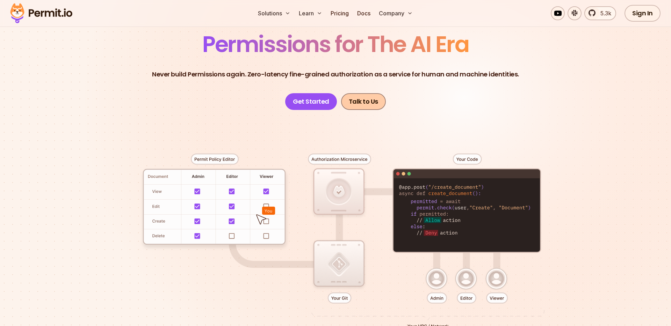 Image resolution: width=671 pixels, height=326 pixels. I want to click on button: Company, so click(395, 13).